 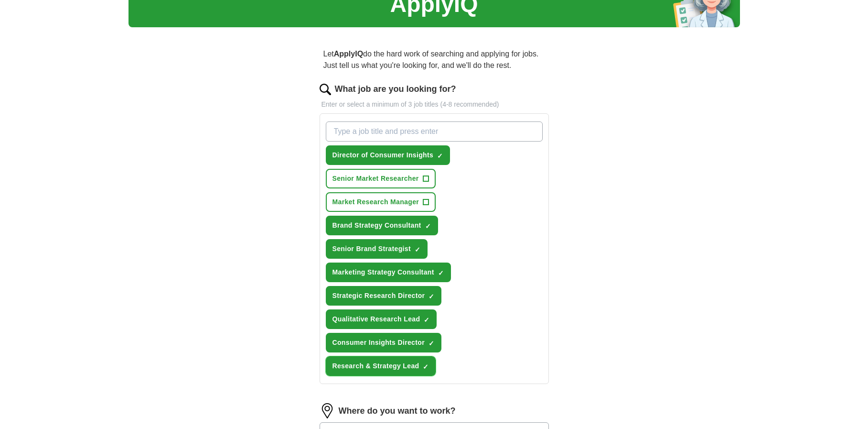 What do you see at coordinates (396, 89) in the screenshot?
I see `label: What job are you looking for?` at bounding box center [396, 89].